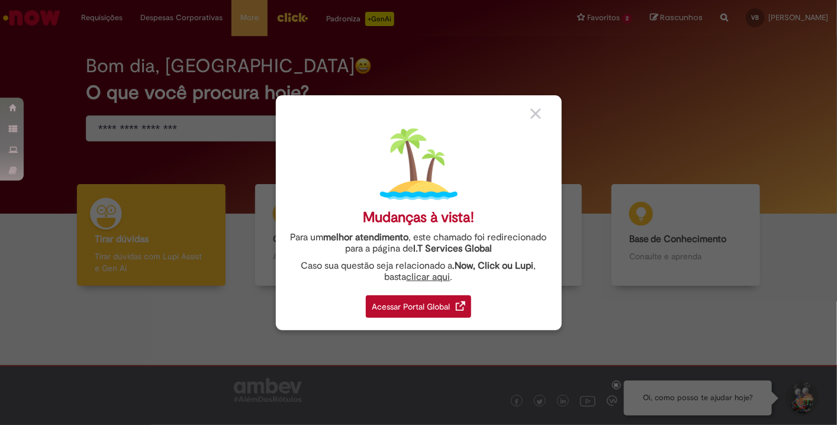  What do you see at coordinates (418, 307) in the screenshot?
I see `div: Acessar Portal Global` at bounding box center [418, 307].